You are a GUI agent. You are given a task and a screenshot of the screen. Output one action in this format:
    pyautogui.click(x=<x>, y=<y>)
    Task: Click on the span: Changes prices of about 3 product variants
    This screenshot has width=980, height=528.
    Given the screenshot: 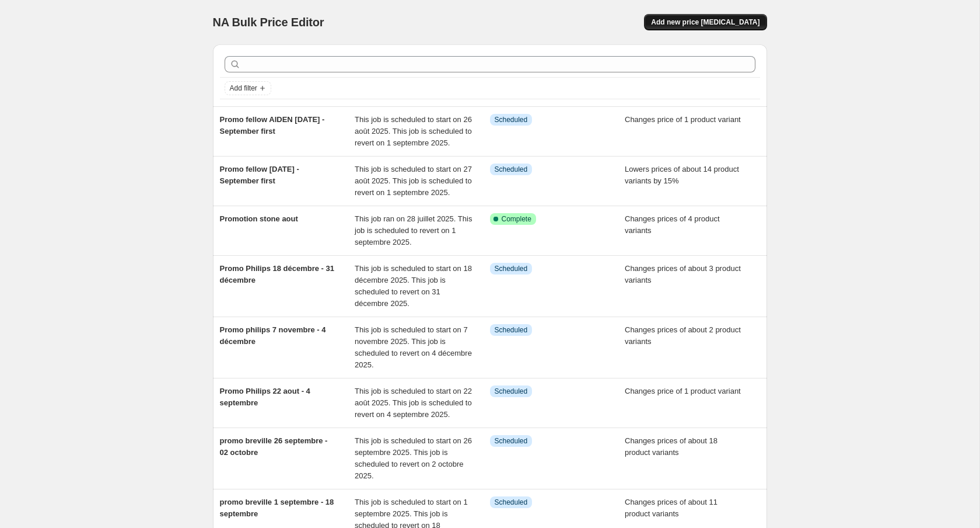 What is the action you would take?
    pyautogui.click(x=683, y=274)
    